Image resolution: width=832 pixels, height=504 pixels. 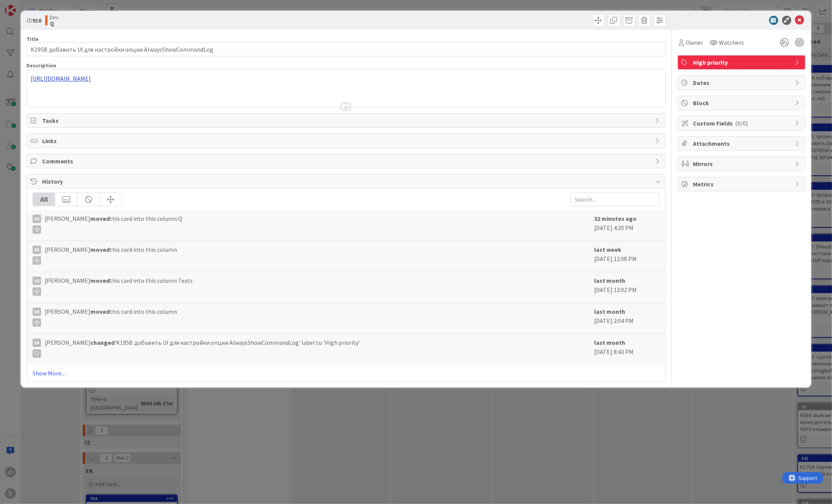 I want to click on b: last week, so click(x=608, y=250).